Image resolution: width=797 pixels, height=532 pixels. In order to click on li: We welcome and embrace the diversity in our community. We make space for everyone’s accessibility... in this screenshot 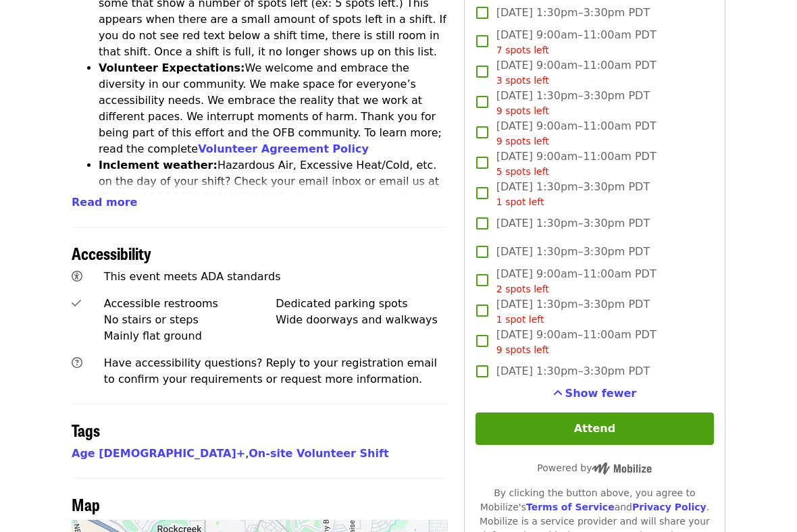, I will do `click(272, 108)`.